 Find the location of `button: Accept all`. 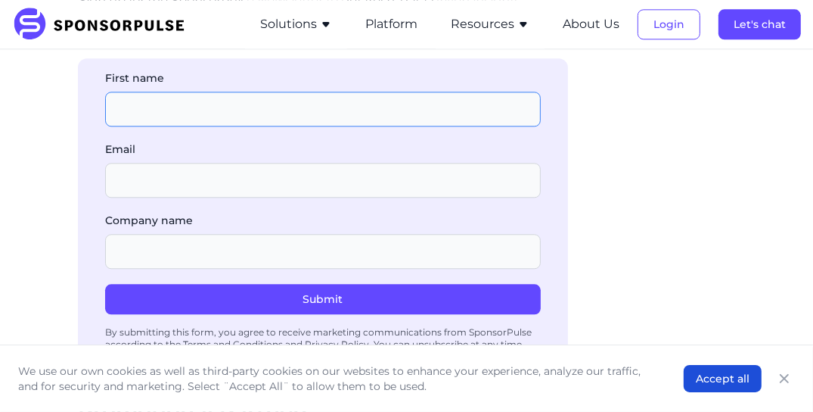

button: Accept all is located at coordinates (723, 378).